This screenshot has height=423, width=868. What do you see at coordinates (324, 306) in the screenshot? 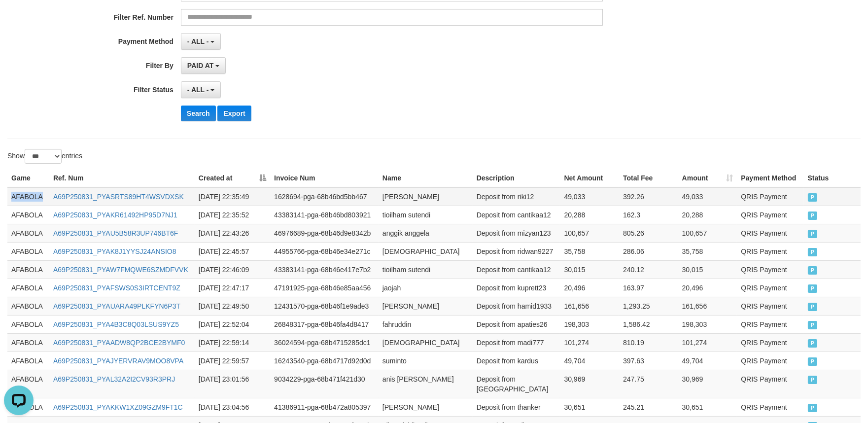
I see `td: 12431570-pga-68b46f1e9ade3` at bounding box center [324, 306].